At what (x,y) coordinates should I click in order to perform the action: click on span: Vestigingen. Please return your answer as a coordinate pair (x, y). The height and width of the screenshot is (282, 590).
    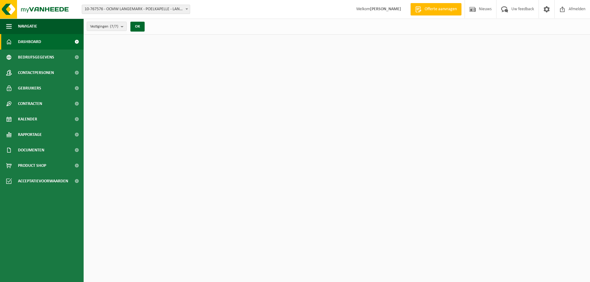
    Looking at the image, I should click on (104, 27).